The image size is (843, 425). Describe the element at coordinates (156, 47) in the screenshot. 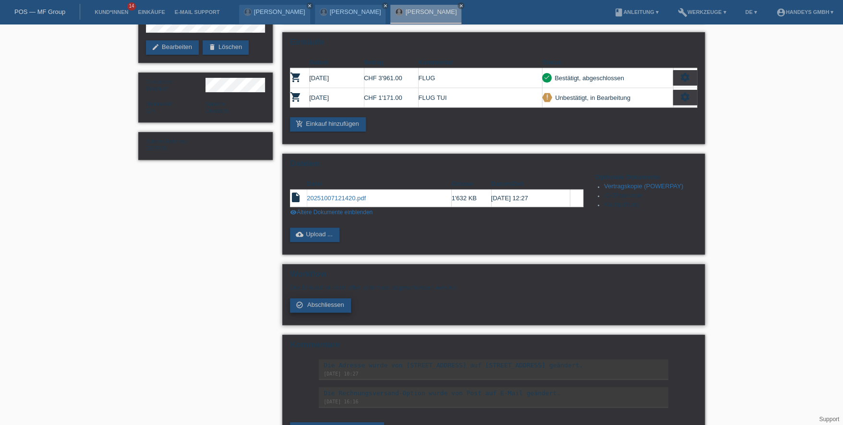

I see `i: edit` at that location.